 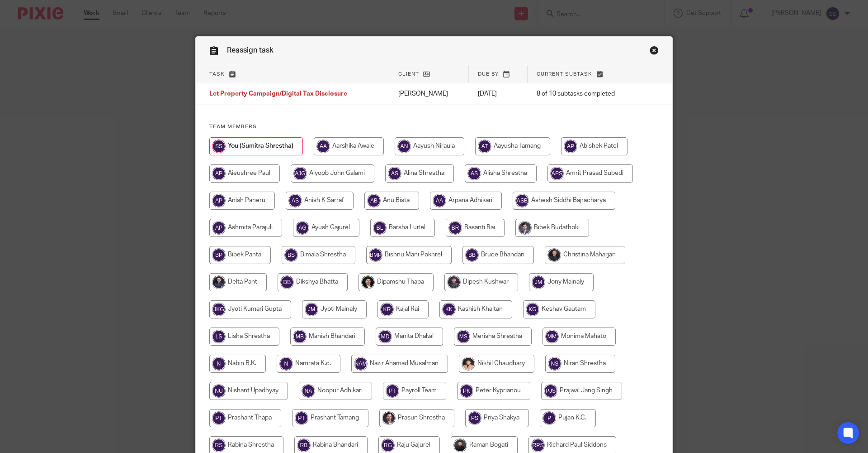 I want to click on span: Current subtask, so click(x=564, y=74).